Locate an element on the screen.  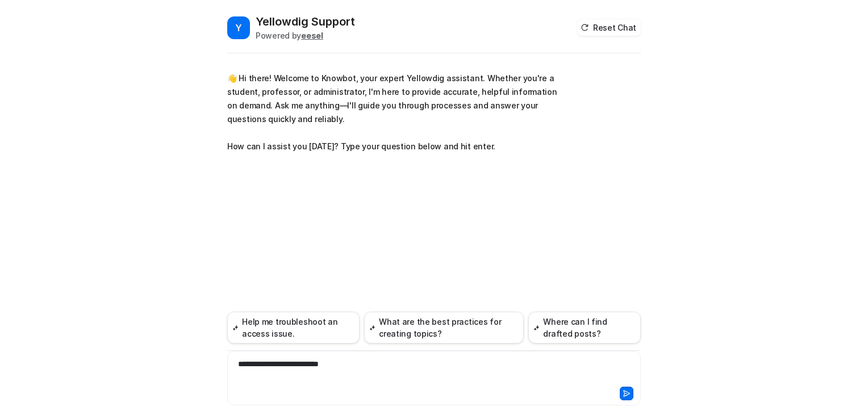
button: Reset Chat is located at coordinates (609, 27).